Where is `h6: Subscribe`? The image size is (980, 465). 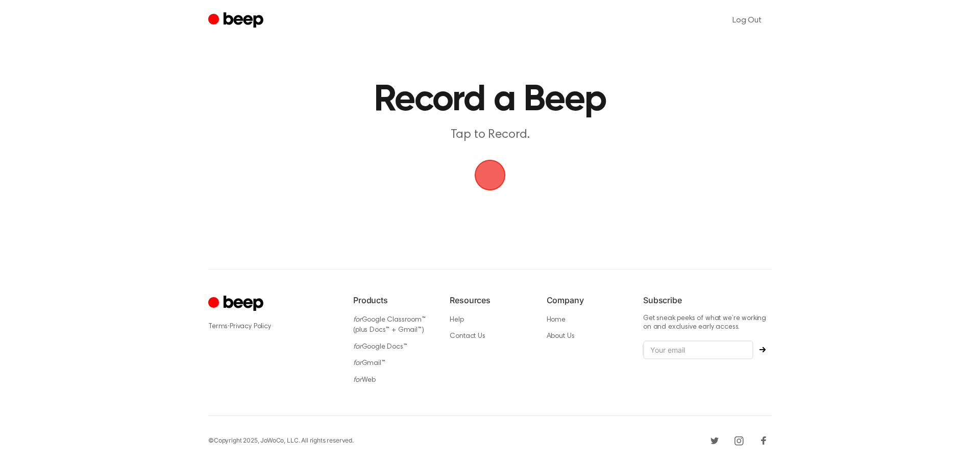 h6: Subscribe is located at coordinates (707, 300).